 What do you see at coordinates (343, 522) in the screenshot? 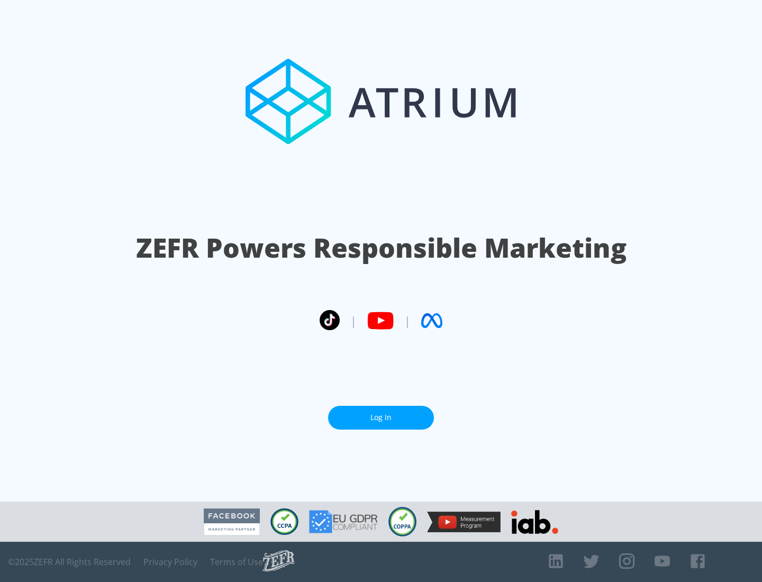
I see `img: GDPR Compliant` at bounding box center [343, 522].